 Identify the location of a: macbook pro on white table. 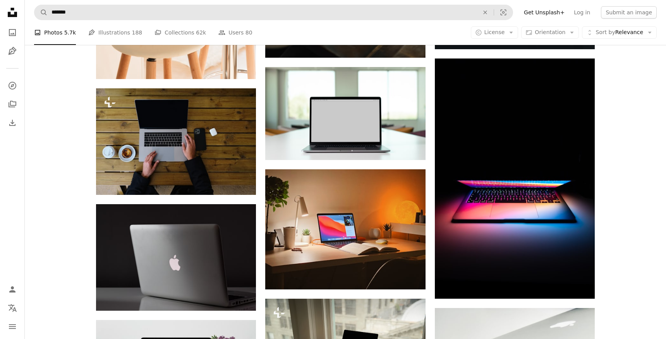
(345, 113).